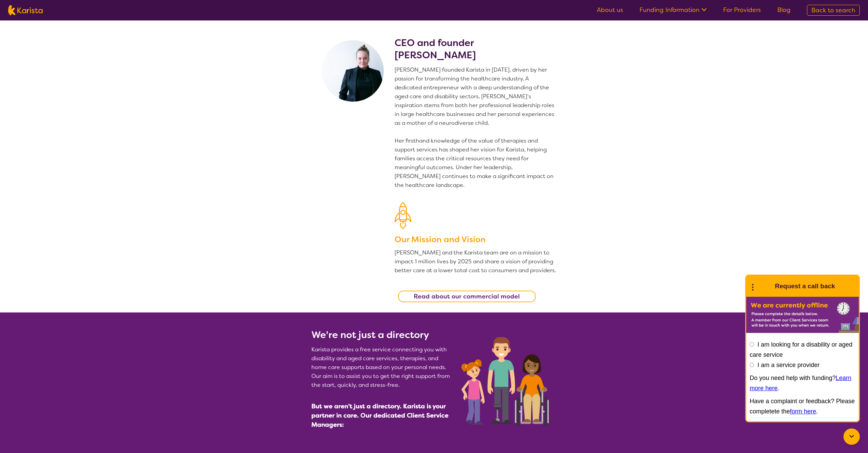  What do you see at coordinates (673, 10) in the screenshot?
I see `a: Funding Information` at bounding box center [673, 10].